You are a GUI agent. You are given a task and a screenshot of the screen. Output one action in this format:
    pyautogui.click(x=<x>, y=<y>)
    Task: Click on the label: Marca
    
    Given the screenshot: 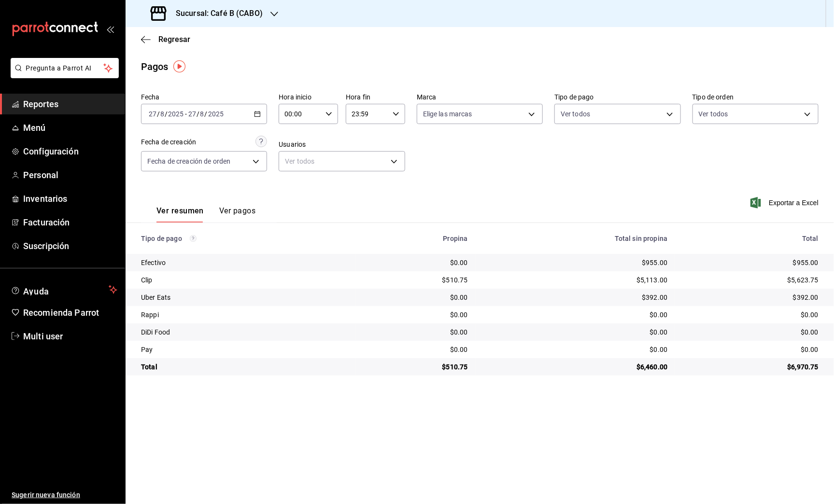 What is the action you would take?
    pyautogui.click(x=480, y=98)
    